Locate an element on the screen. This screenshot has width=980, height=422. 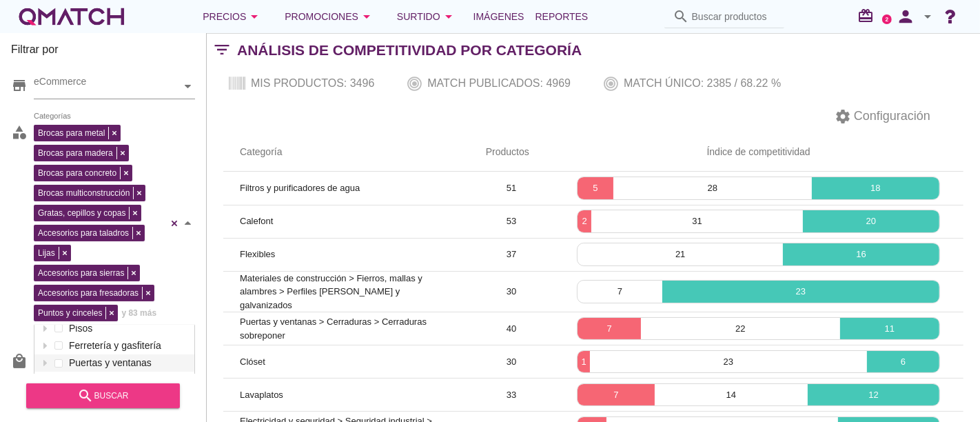
span: Brocas para madera is located at coordinates (75, 153).